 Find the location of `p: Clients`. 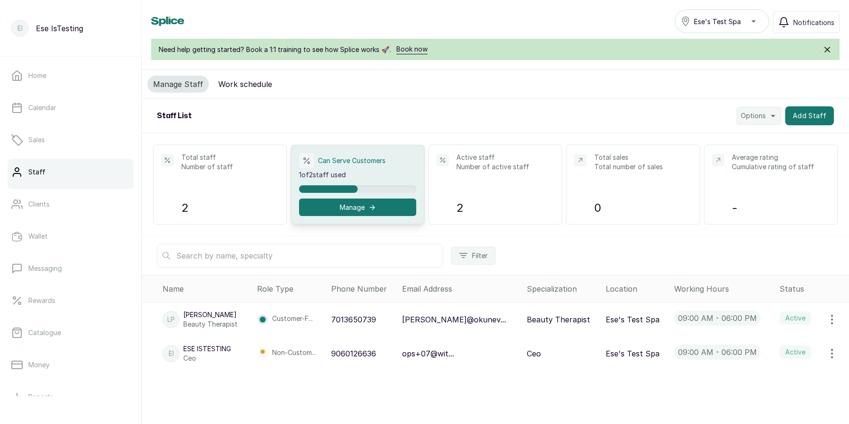

p: Clients is located at coordinates (39, 204).